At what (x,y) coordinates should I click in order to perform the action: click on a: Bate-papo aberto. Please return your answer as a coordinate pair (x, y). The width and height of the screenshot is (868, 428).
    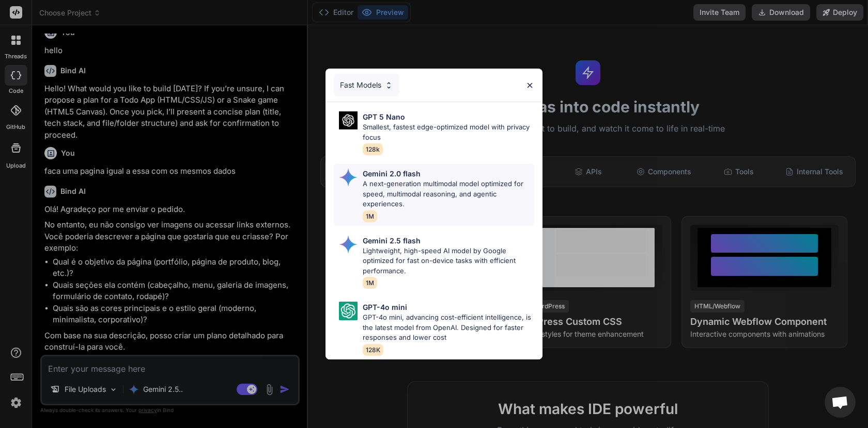
    Looking at the image, I should click on (840, 402).